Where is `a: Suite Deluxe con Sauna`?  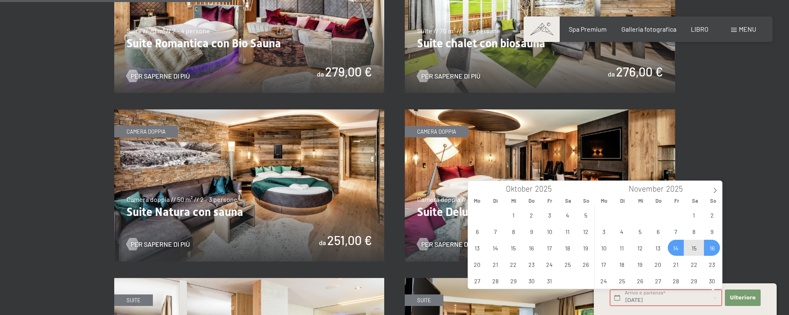 a: Suite Deluxe con Sauna is located at coordinates (540, 112).